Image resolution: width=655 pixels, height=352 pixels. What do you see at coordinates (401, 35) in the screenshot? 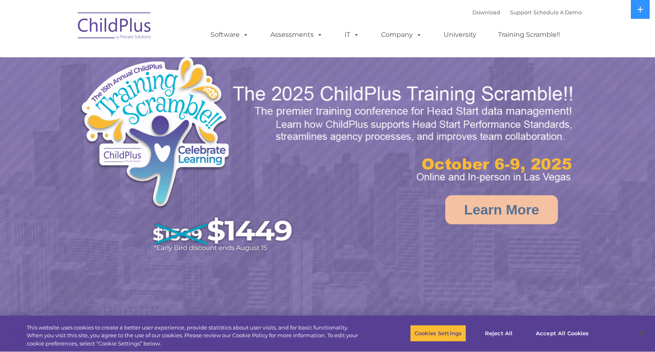
I see `a: Company` at bounding box center [401, 35].